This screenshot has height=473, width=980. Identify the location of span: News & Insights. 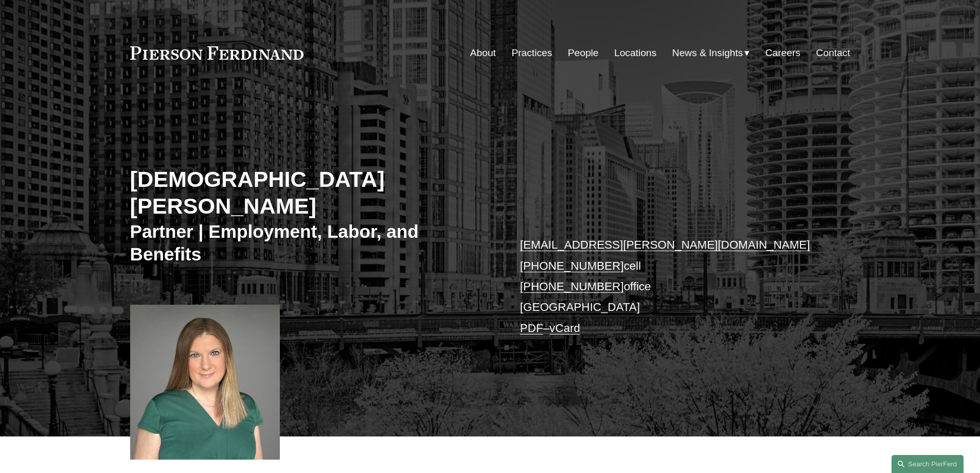
(708, 53).